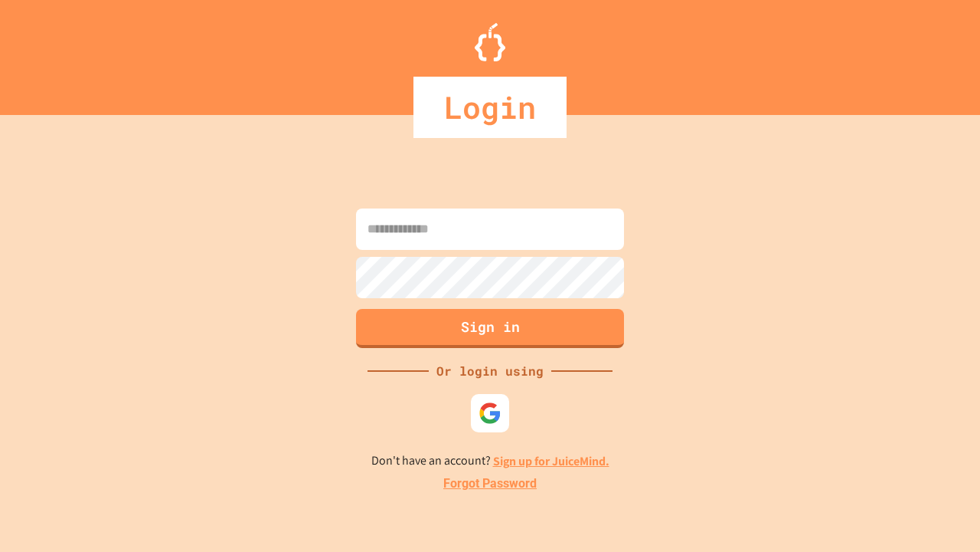 The width and height of the screenshot is (980, 552). What do you see at coordinates (490, 413) in the screenshot?
I see `img: google-icon.svg` at bounding box center [490, 413].